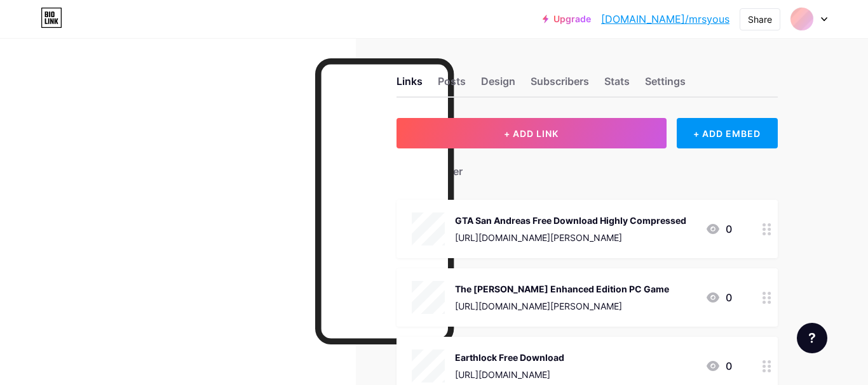 The image size is (868, 385). I want to click on div: Settings, so click(665, 85).